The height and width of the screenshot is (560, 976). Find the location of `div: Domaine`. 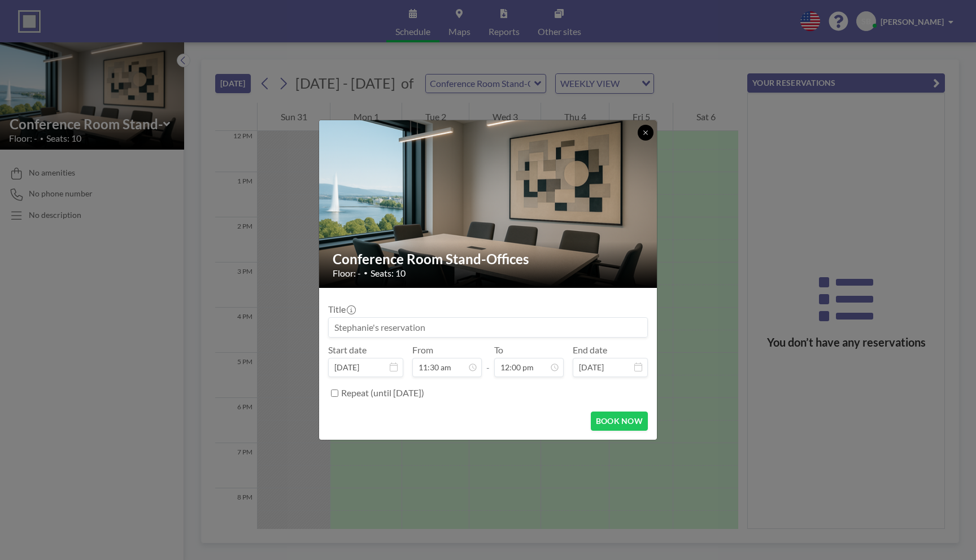

div: Domaine is located at coordinates (72, 70).